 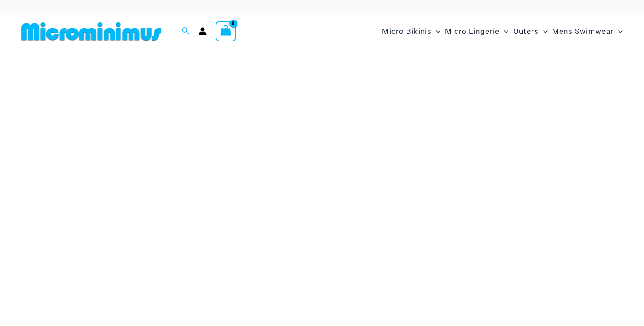 I want to click on a: Account icon link, so click(x=203, y=31).